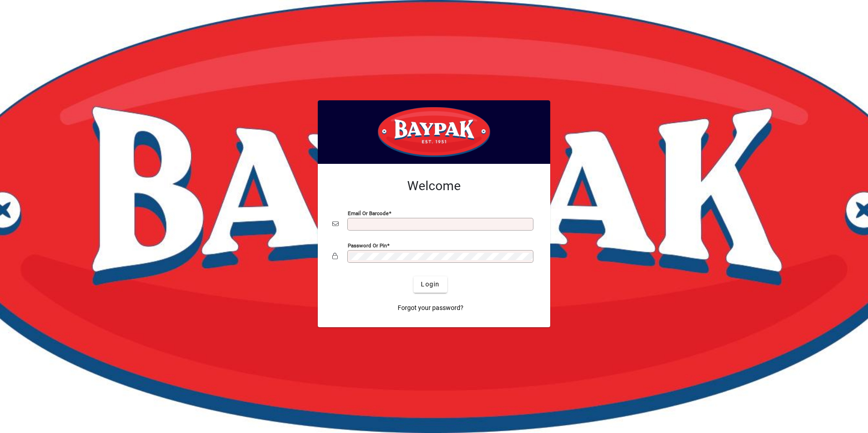  What do you see at coordinates (434, 186) in the screenshot?
I see `h2: Welcome` at bounding box center [434, 186].